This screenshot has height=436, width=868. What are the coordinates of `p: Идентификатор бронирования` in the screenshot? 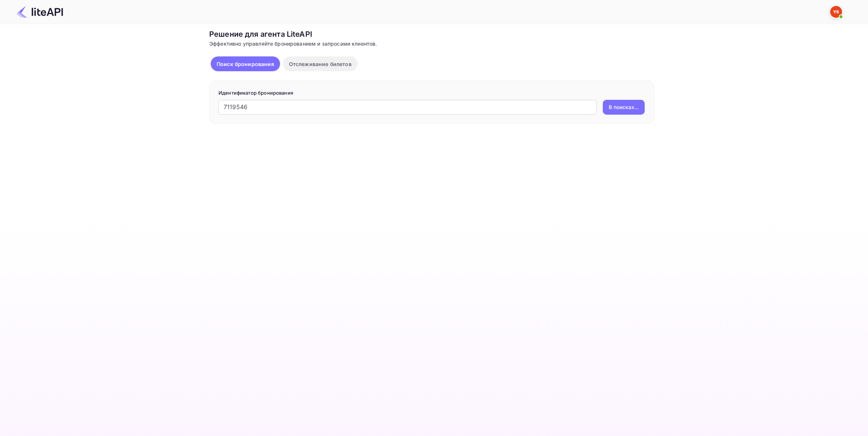 It's located at (432, 93).